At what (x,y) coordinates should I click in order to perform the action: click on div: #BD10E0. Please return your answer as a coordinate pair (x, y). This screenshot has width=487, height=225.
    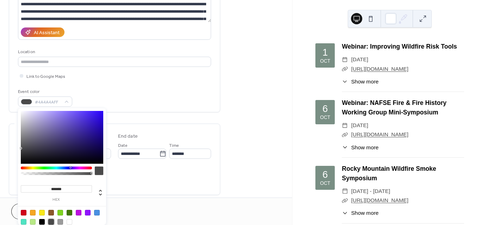
    Looking at the image, I should click on (79, 213).